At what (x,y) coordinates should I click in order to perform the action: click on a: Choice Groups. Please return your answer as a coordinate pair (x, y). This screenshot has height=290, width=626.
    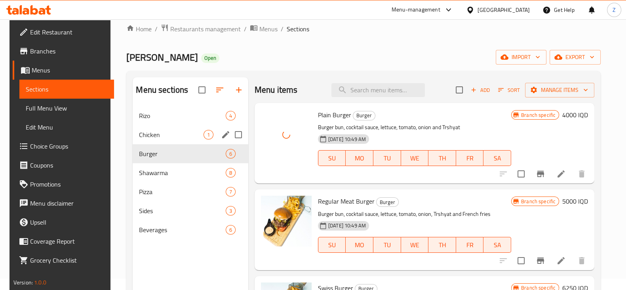
    Looking at the image, I should click on (63, 146).